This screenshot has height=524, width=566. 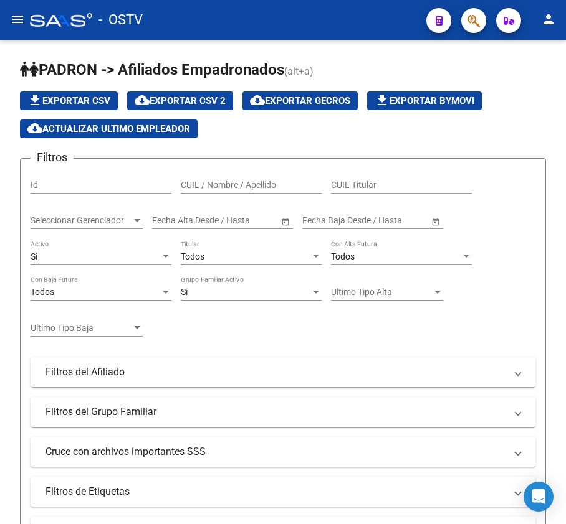 I want to click on mat-panel-title: Filtros de Etiquetas, so click(x=275, y=492).